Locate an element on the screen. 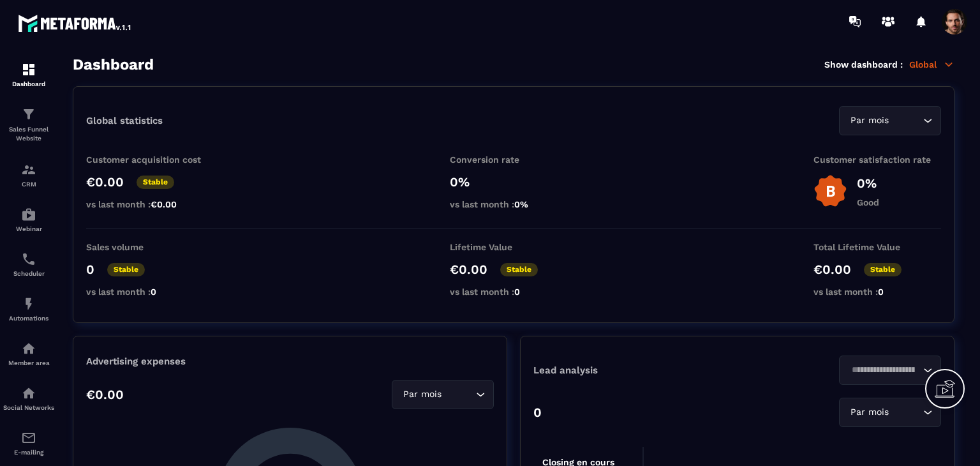 Image resolution: width=980 pixels, height=466 pixels. p: Customer acquisition cost is located at coordinates (150, 160).